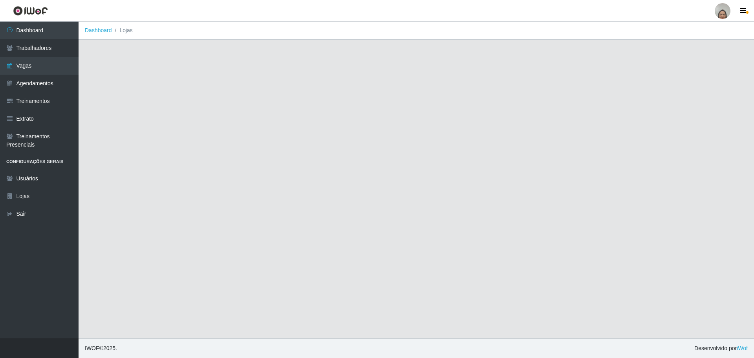 The height and width of the screenshot is (358, 754). I want to click on span: Desenvolvido por, so click(721, 348).